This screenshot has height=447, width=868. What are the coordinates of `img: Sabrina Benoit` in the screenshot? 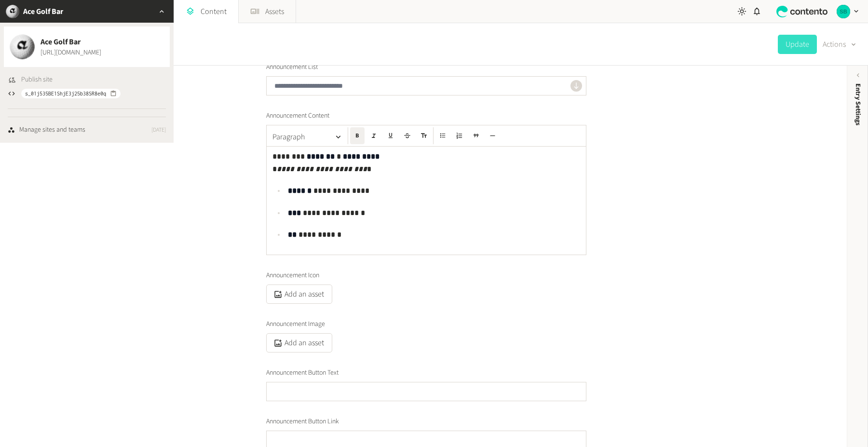 It's located at (844, 11).